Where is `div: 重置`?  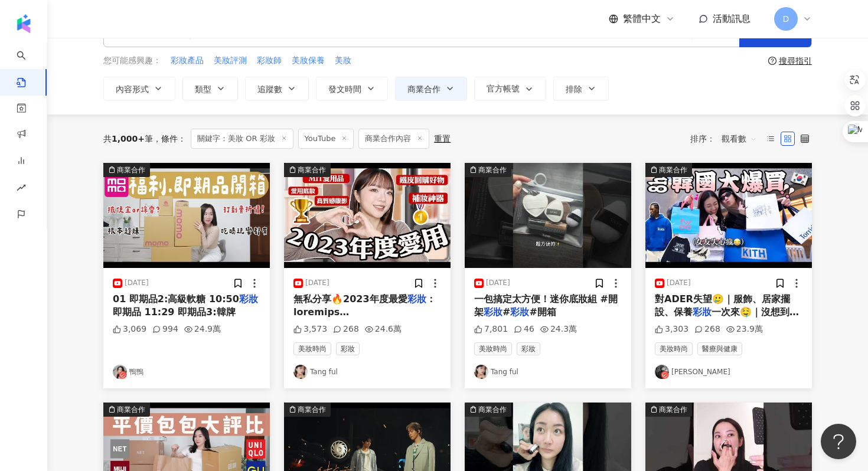
div: 重置 is located at coordinates (443, 139).